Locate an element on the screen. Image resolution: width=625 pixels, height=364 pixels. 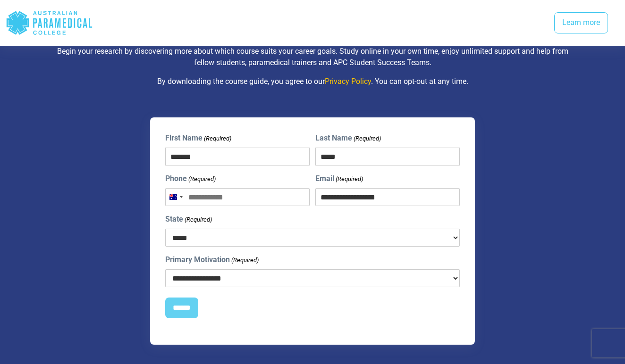
label: Email is located at coordinates (339, 179).